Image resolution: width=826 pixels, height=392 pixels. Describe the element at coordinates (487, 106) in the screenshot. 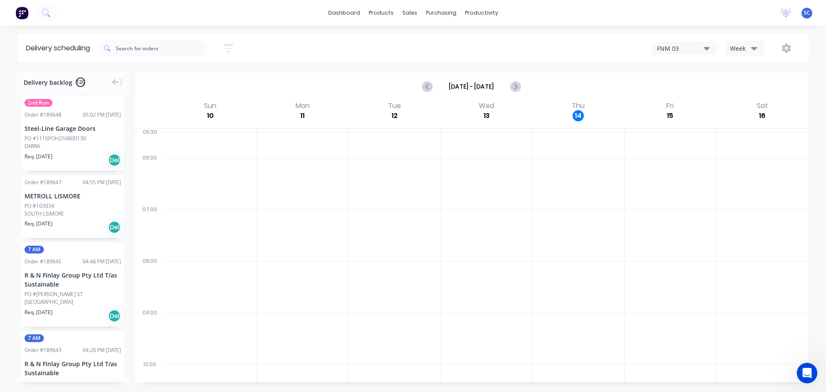

I see `div: Wed` at that location.